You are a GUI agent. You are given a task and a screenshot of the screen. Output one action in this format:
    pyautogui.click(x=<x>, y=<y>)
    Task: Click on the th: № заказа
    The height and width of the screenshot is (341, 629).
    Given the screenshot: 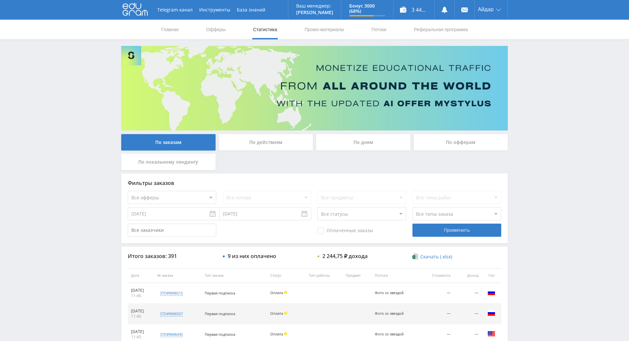 What is the action you would take?
    pyautogui.click(x=178, y=275)
    